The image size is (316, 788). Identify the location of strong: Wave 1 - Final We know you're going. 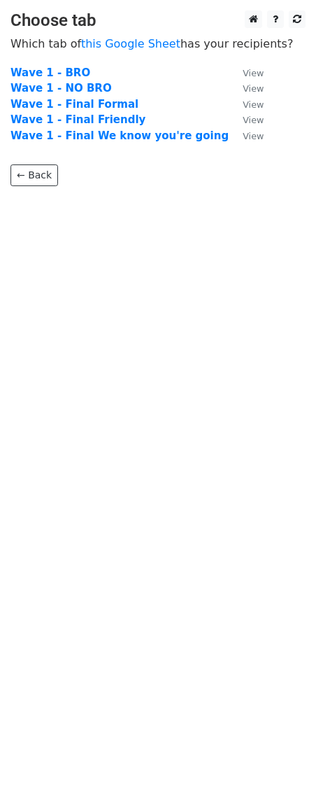
(120, 136).